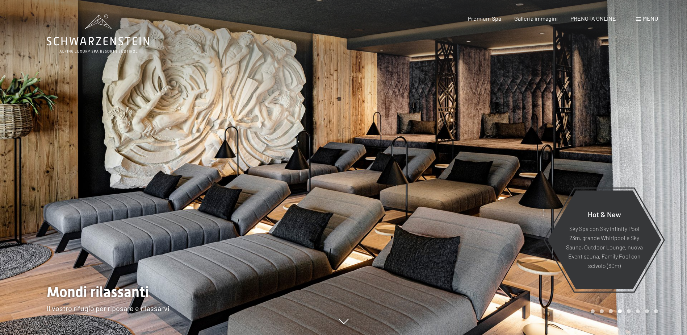  I want to click on div: Carousel Page 8, so click(656, 311).